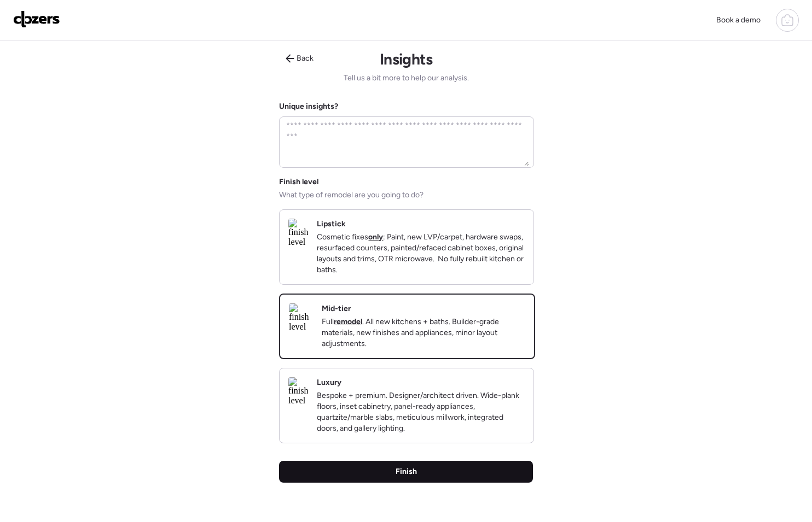  I want to click on label: Unique insights?, so click(309, 106).